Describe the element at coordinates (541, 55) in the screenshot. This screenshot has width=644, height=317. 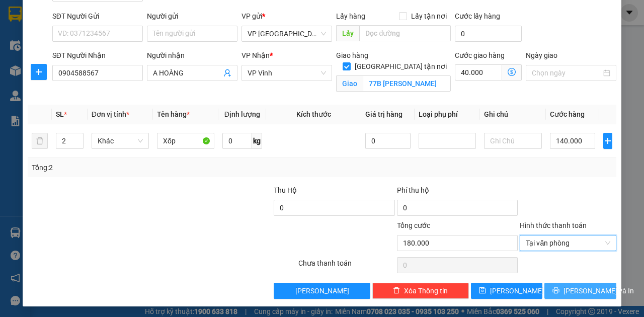
I see `label: Ngày giao` at that location.